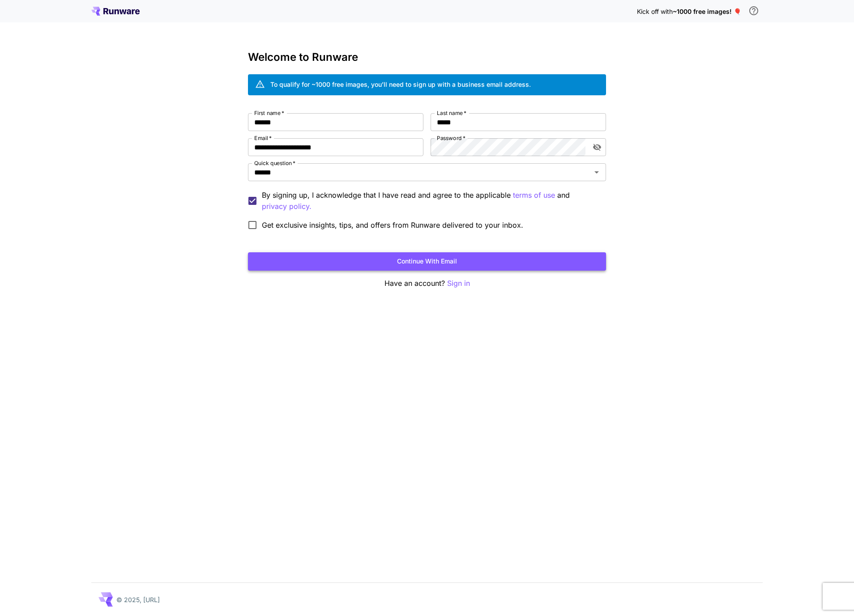 The image size is (854, 616). I want to click on label: Quick question, so click(275, 163).